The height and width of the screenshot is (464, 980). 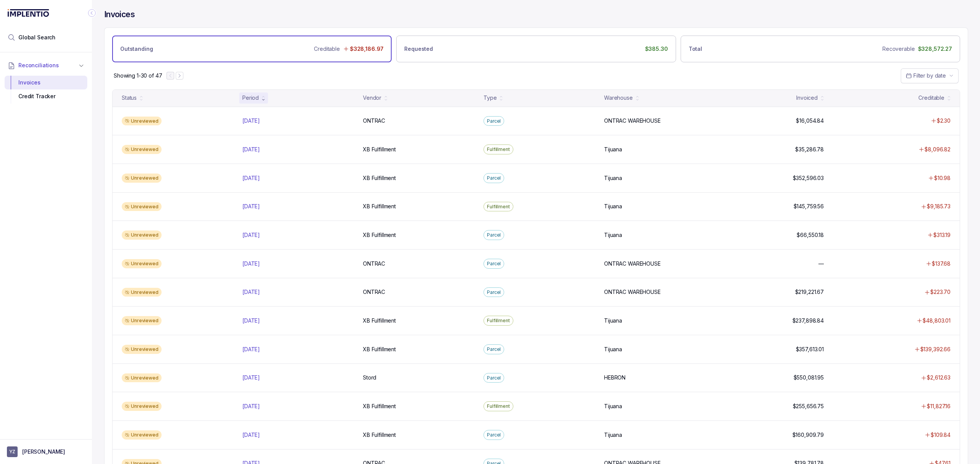 What do you see at coordinates (898, 49) in the screenshot?
I see `p: Recoverable` at bounding box center [898, 49].